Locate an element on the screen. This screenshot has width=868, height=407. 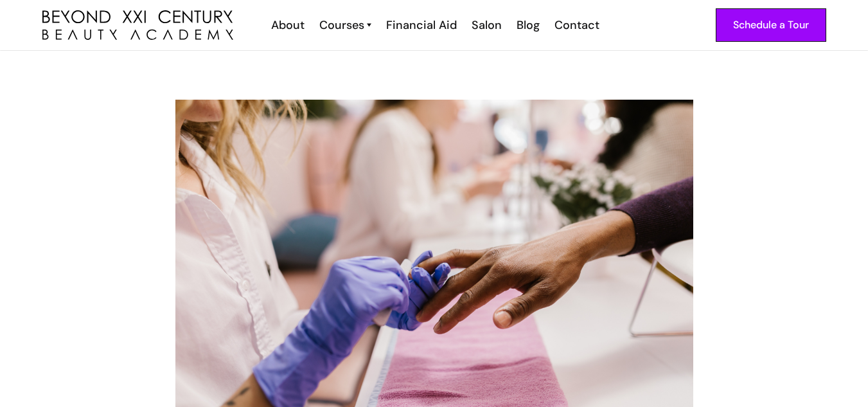
div: Salon is located at coordinates (486, 25).